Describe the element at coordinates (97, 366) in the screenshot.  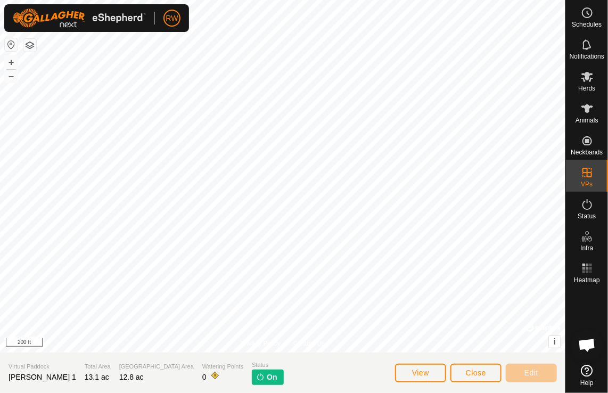
I see `span: Total Area` at that location.